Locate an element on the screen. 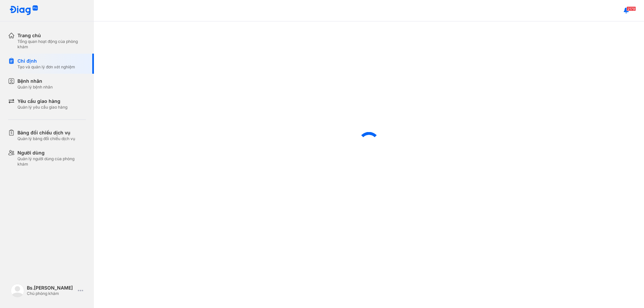 The height and width of the screenshot is (308, 644). div: Người dùng is located at coordinates (52, 153).